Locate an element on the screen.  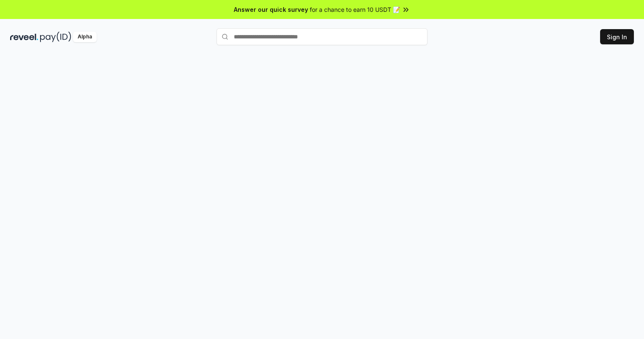
div: Alpha is located at coordinates (85, 37).